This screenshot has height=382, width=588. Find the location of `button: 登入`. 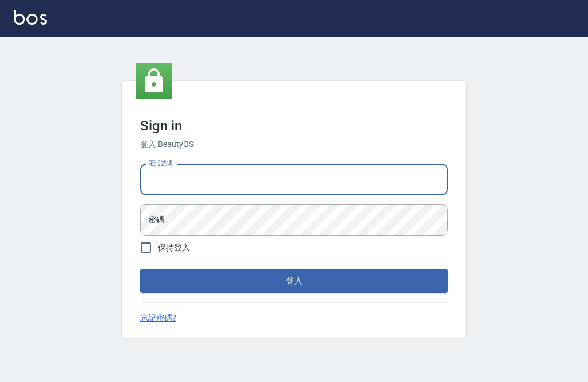

button: 登入 is located at coordinates (294, 281).